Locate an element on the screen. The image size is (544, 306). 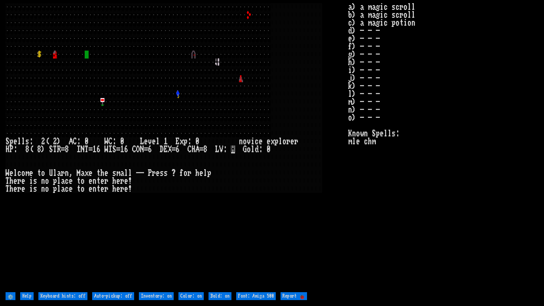
input: Report 🐞 is located at coordinates (294, 296).